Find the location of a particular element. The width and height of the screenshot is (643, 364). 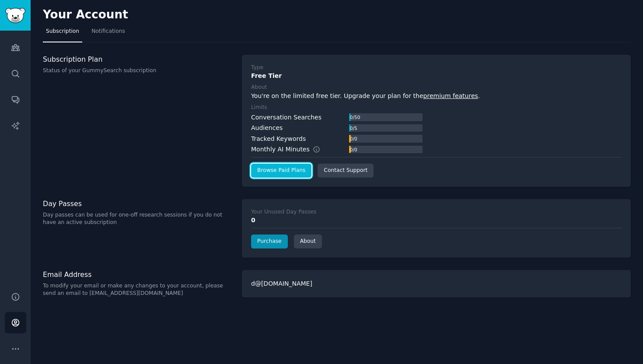

div: Type is located at coordinates (257, 68).